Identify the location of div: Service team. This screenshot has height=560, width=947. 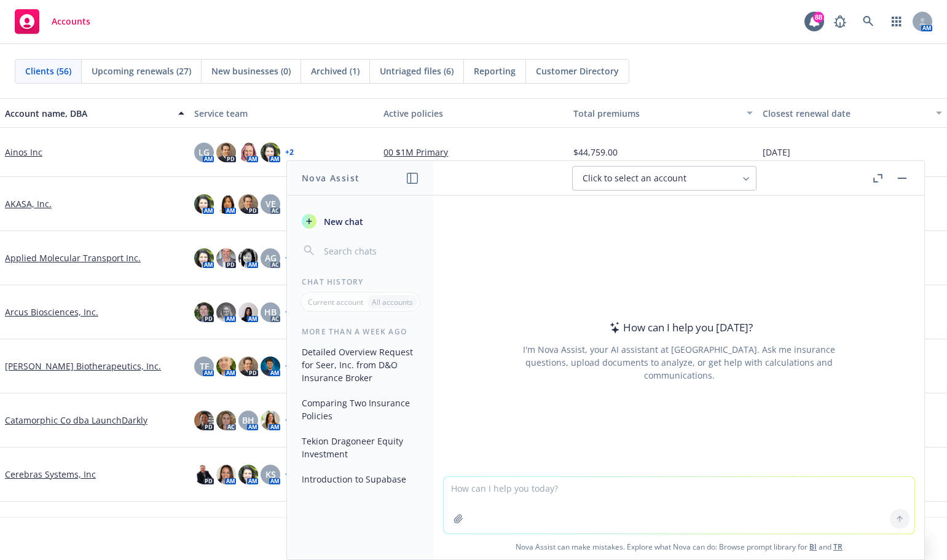
(284, 113).